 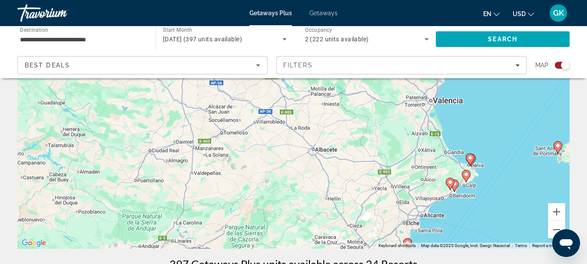 I want to click on span: Search, so click(x=503, y=39).